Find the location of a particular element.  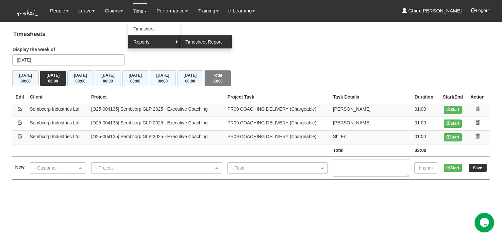

div: --Customer-- is located at coordinates (56, 168).